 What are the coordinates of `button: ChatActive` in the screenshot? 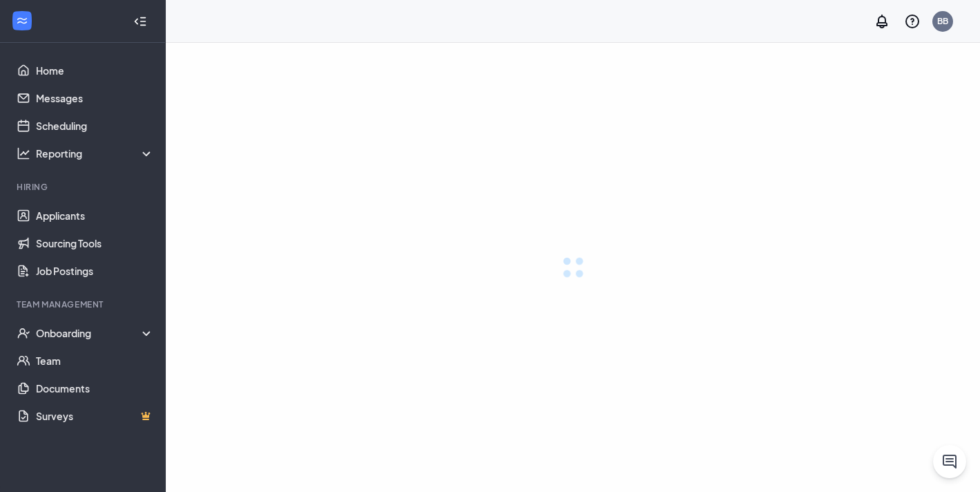 It's located at (950, 461).